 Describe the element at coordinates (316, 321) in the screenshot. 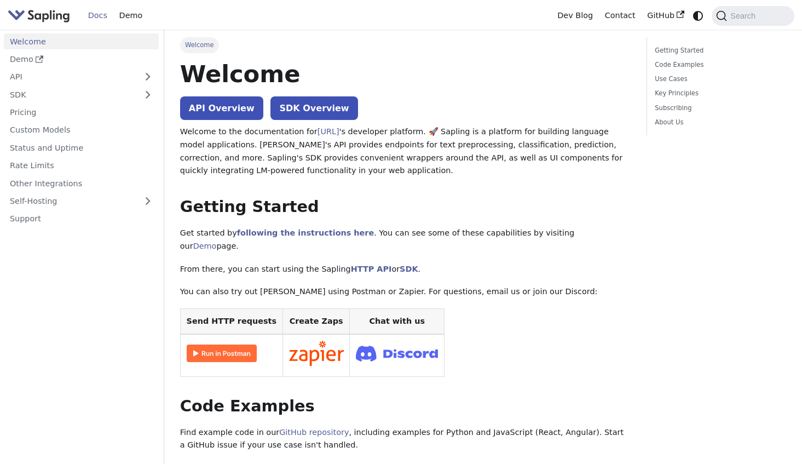

I see `th: Create Zaps` at that location.